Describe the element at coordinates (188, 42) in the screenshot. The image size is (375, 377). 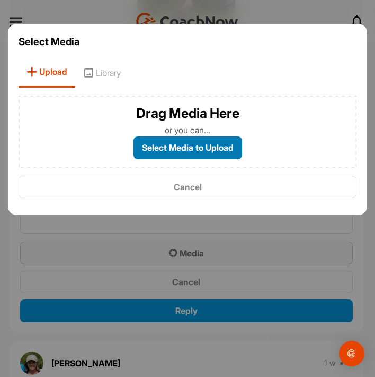
I see `h3: Select Media` at that location.